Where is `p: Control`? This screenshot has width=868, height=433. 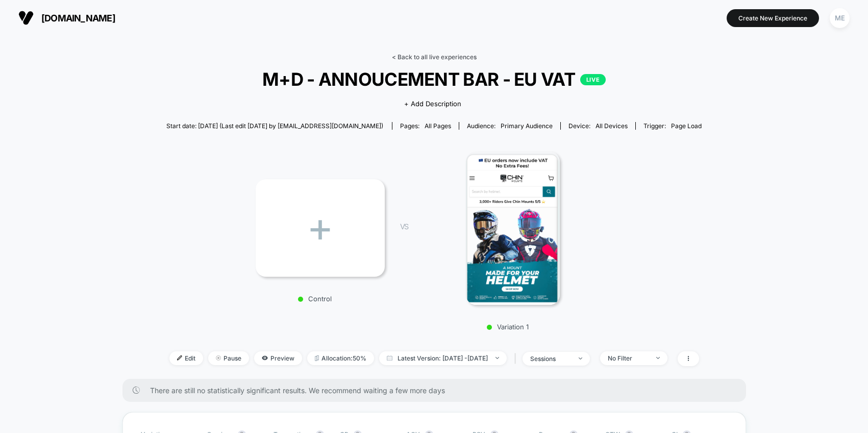
p: Control is located at coordinates (315, 298).